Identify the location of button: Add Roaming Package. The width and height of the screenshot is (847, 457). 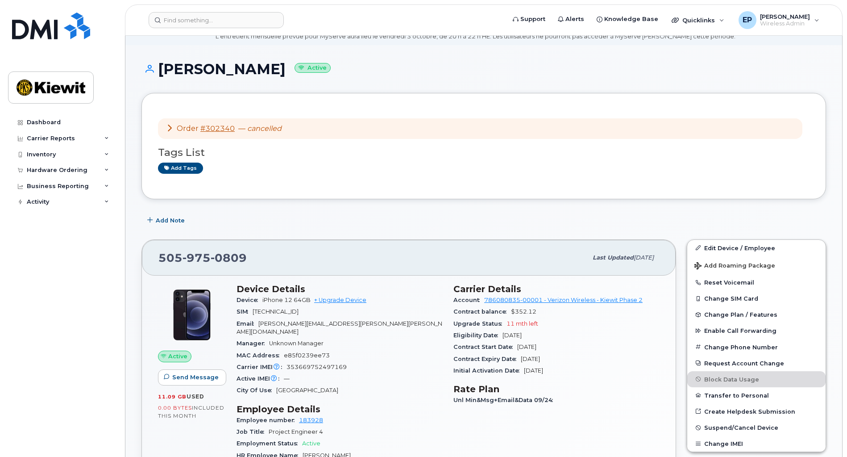
(757, 265).